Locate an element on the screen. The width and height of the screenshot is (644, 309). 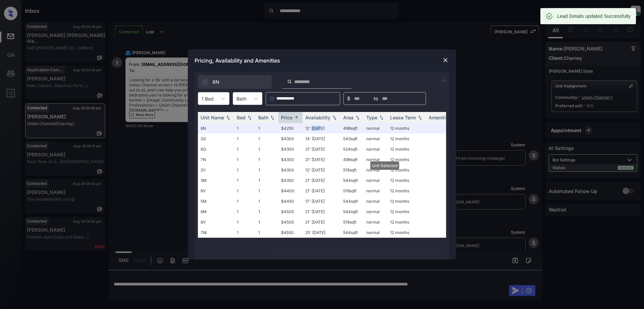
td: 6M is located at coordinates (216, 211).